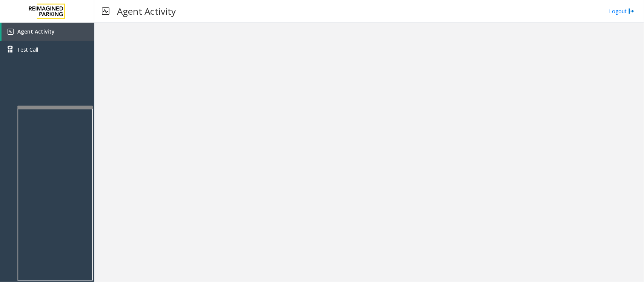 The width and height of the screenshot is (644, 282). I want to click on h3: Agent Activity, so click(146, 11).